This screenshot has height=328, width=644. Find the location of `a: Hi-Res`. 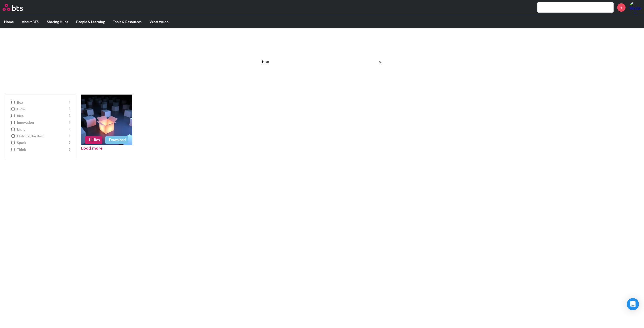

a: Hi-Res is located at coordinates (94, 140).